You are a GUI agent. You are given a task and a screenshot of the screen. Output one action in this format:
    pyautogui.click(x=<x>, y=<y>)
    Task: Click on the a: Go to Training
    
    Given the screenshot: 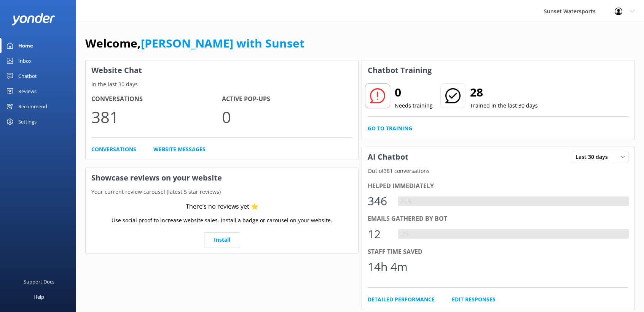 What is the action you would take?
    pyautogui.click(x=390, y=129)
    